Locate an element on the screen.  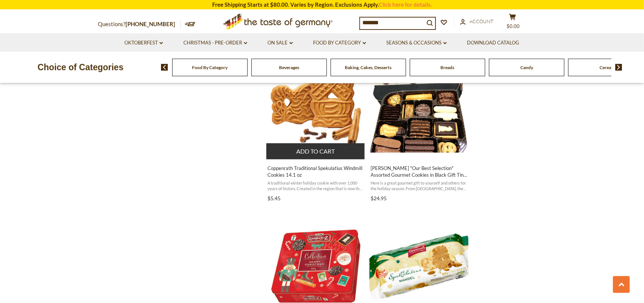
span: A traditional winter holiday cookie with over 1,000 years of history. Created in the region that ... is located at coordinates (316, 186).